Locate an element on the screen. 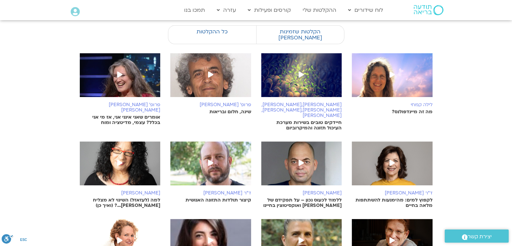 The image size is (512, 246). img: arnina_kishtan.jpg is located at coordinates (120, 167).